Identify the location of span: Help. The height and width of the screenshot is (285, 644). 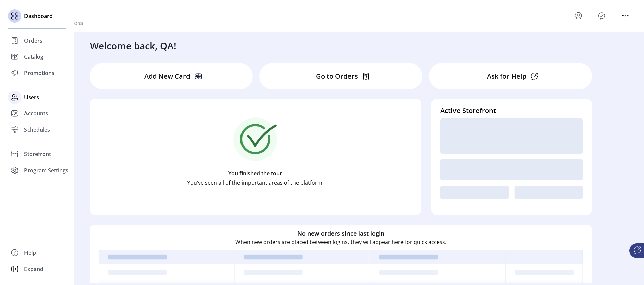
(30, 253).